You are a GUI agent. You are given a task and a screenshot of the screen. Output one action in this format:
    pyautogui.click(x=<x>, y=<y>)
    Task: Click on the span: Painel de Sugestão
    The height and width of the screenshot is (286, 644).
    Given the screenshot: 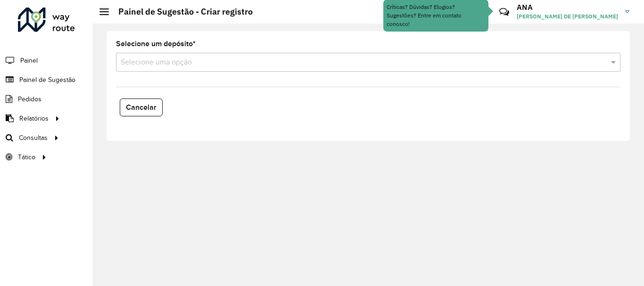 What is the action you would take?
    pyautogui.click(x=47, y=80)
    